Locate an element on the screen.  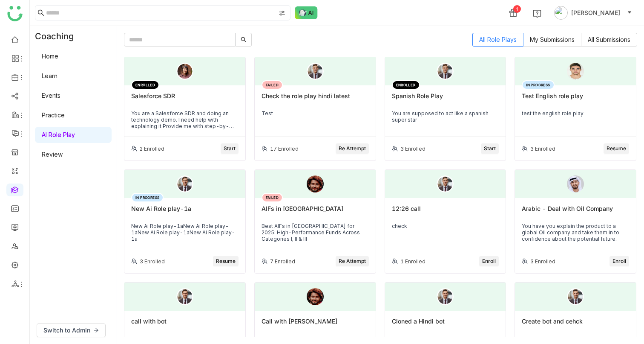
span: Switch to Admin is located at coordinates (67, 330).